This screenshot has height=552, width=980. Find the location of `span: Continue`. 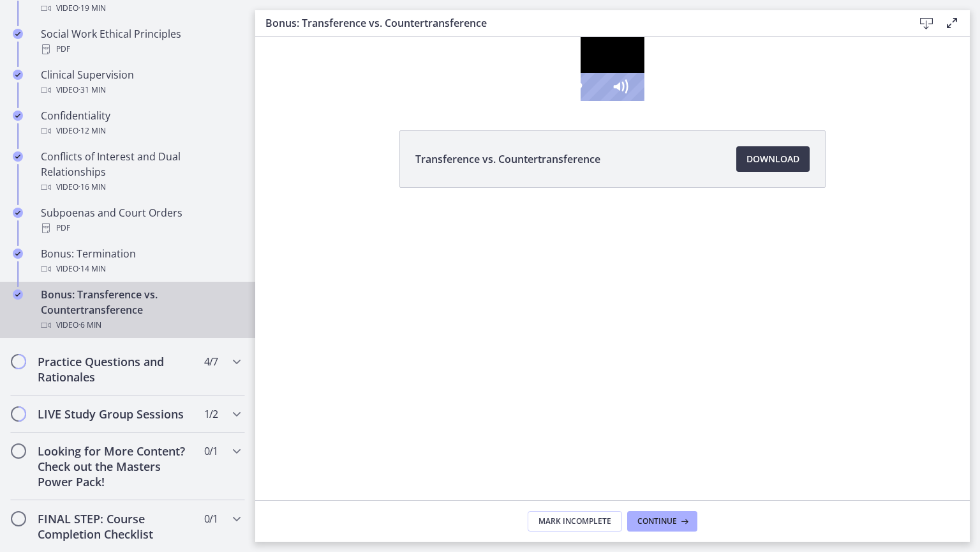

span: Continue is located at coordinates (658, 521).